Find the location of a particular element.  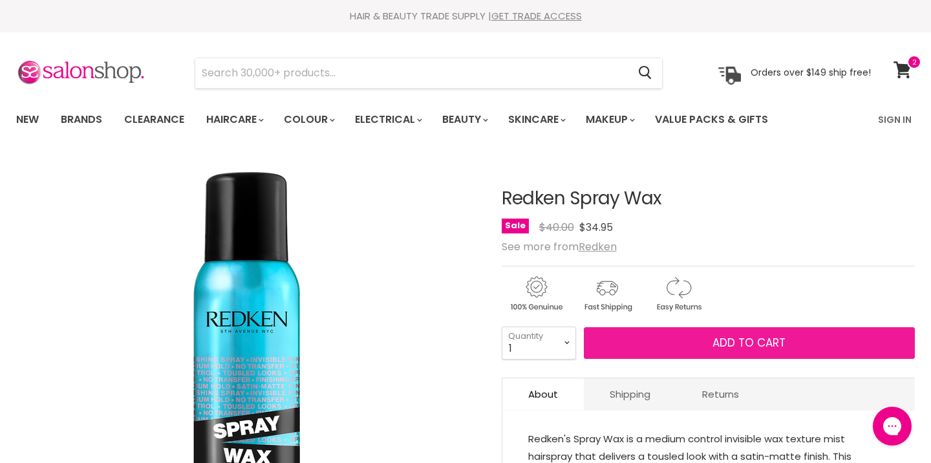

a: Beauty is located at coordinates (464, 120).